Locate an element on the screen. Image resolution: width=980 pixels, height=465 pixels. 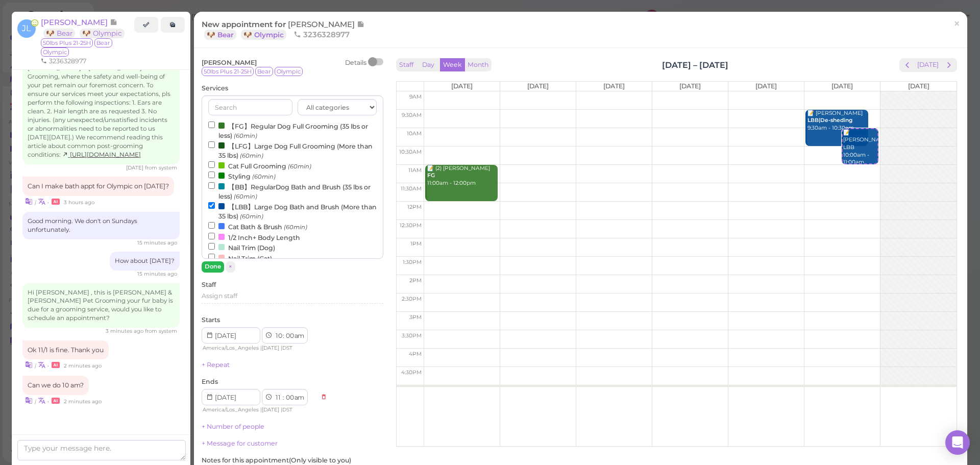
button: next is located at coordinates (949, 65).